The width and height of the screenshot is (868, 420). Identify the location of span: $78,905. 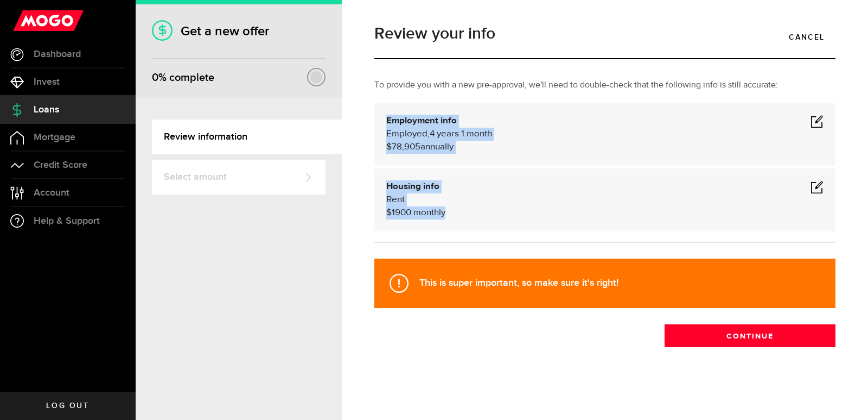
(403, 147).